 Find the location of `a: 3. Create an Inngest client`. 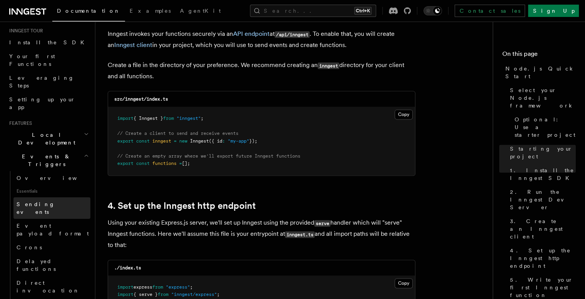

a: 3. Create an Inngest client is located at coordinates (541, 229).